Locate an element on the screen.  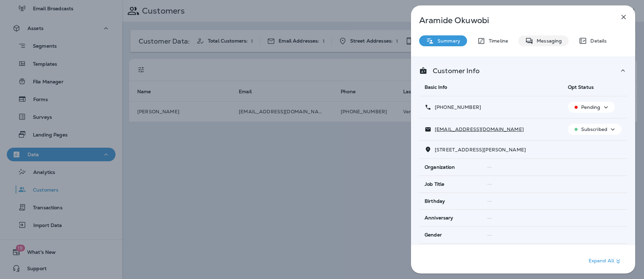
p: Details is located at coordinates (597, 41).